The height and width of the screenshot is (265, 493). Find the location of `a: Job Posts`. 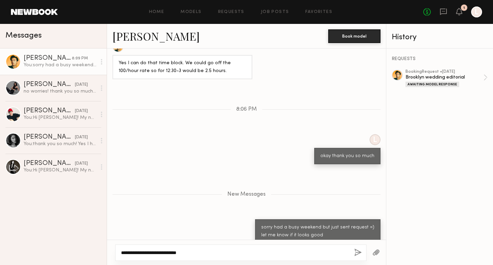

a: Job Posts is located at coordinates (275, 12).